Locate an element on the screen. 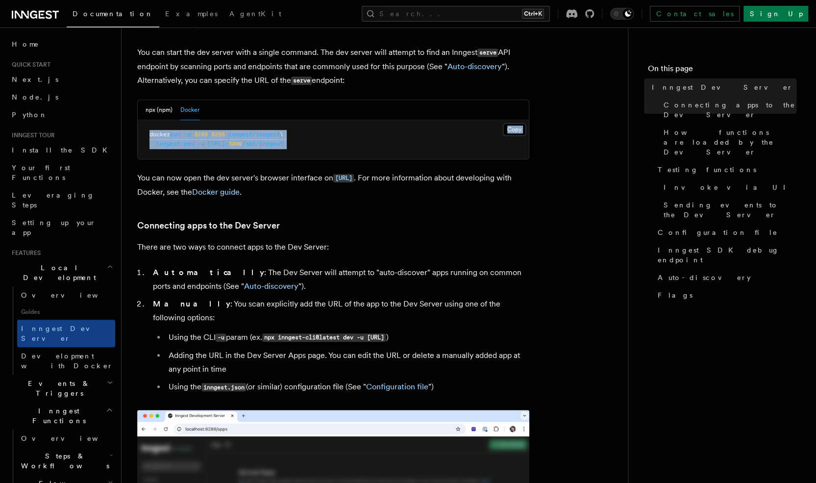 The height and width of the screenshot is (483, 816). span: dev is located at coordinates (189, 144).